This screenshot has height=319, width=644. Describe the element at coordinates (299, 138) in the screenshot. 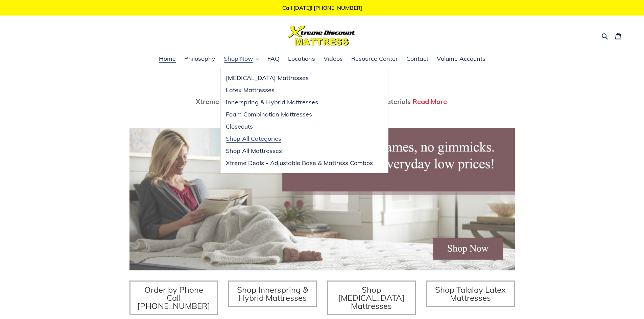

I see `a: Shop All Categories` at that location.